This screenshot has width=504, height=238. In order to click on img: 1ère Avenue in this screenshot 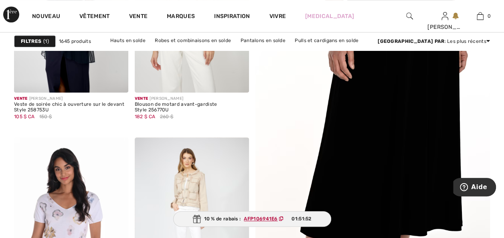, I will do `click(11, 14)`.